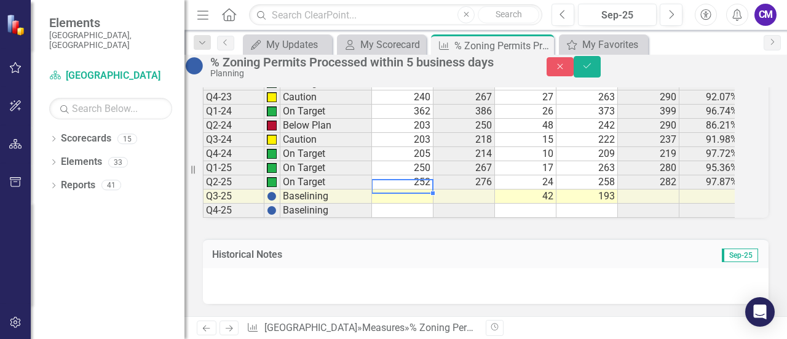 Image resolution: width=787 pixels, height=339 pixels. What do you see at coordinates (81, 162) in the screenshot?
I see `a: Elements` at bounding box center [81, 162].